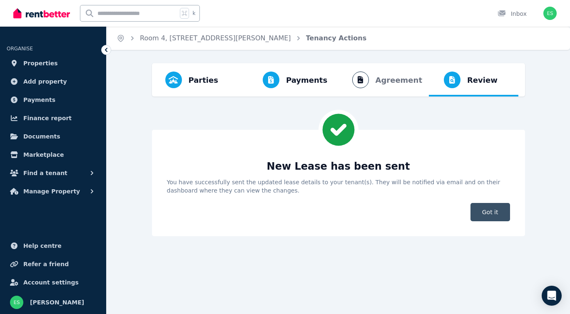 The image size is (570, 314). What do you see at coordinates (241, 38) in the screenshot?
I see `nav: Breadcrumb` at bounding box center [241, 38].